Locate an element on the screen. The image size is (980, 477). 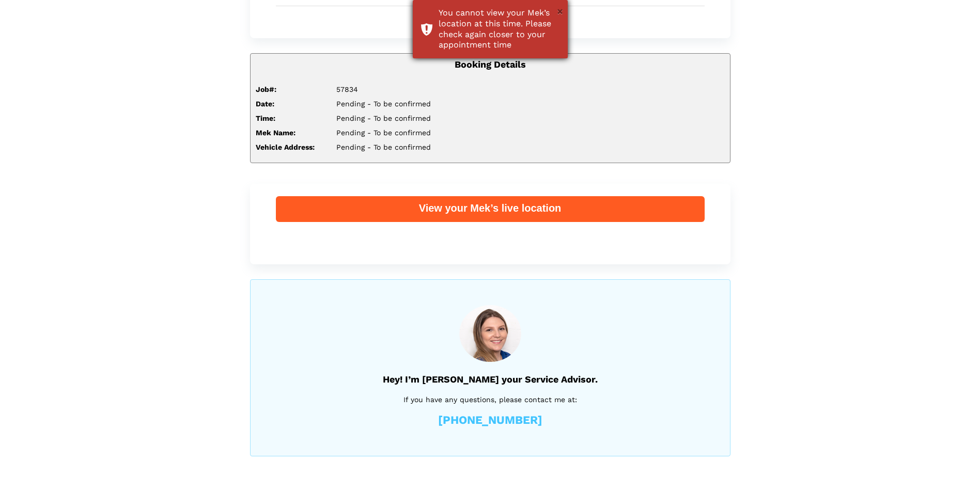
strong: Vehicle Address: is located at coordinates (286, 148).